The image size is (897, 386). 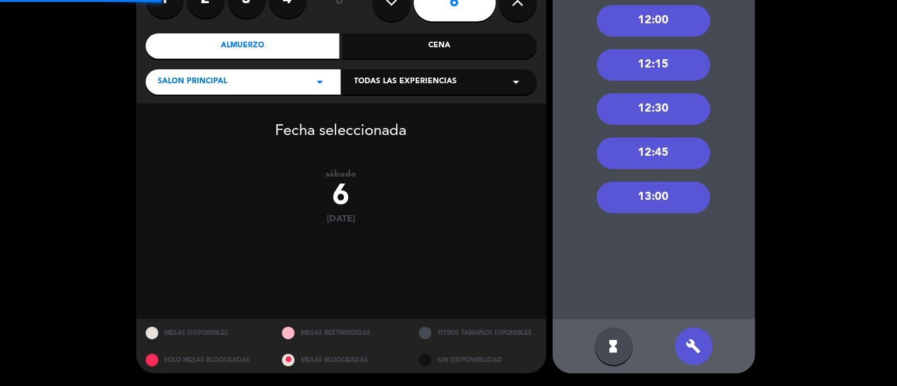 What do you see at coordinates (653, 21) in the screenshot?
I see `div: 12:00` at bounding box center [653, 21].